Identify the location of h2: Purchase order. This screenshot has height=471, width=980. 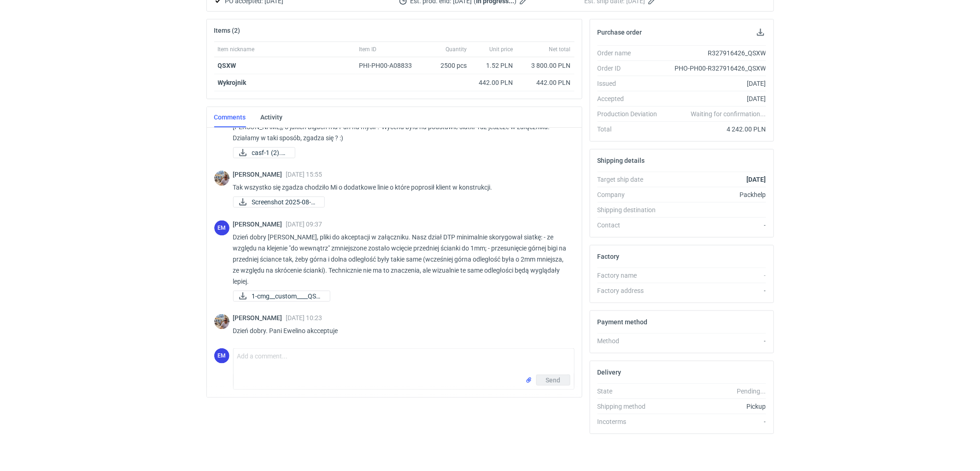
(619, 32).